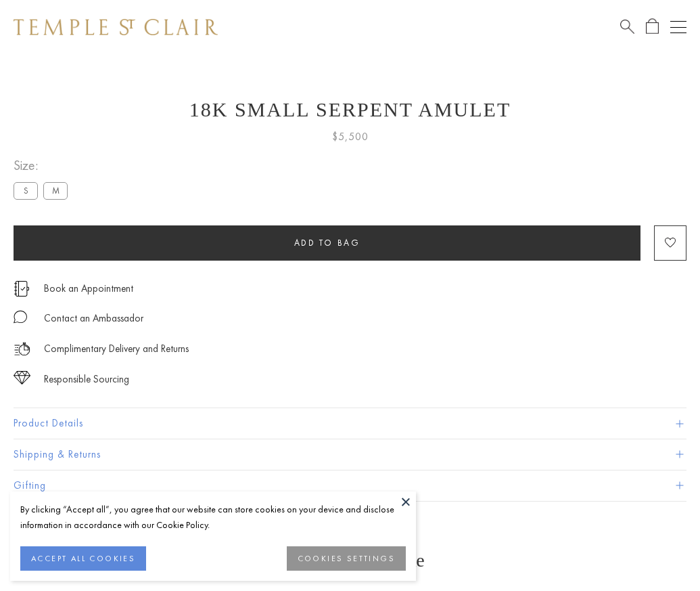 The image size is (700, 591). I want to click on a: Search, so click(627, 26).